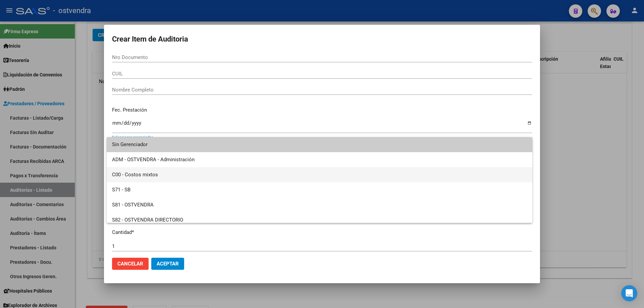 Image resolution: width=644 pixels, height=308 pixels. Describe the element at coordinates (319, 174) in the screenshot. I see `span: C00 - Costos mixtos` at that location.